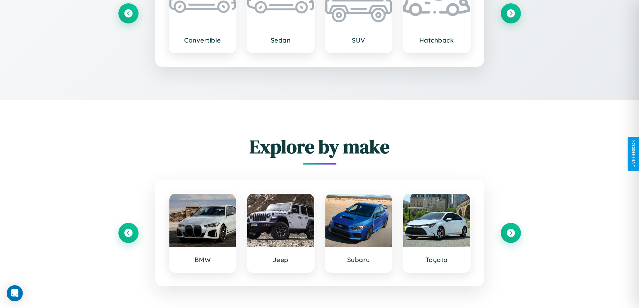 The width and height of the screenshot is (639, 308). What do you see at coordinates (203, 260) in the screenshot?
I see `h3: BMW` at bounding box center [203, 260].